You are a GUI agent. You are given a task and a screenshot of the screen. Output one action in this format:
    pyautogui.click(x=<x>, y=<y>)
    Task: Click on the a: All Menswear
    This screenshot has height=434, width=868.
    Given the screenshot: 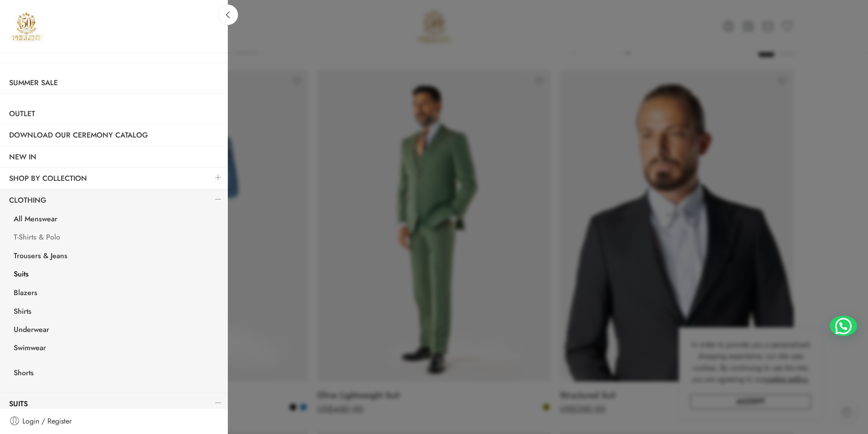 What is the action you would take?
    pyautogui.click(x=116, y=220)
    